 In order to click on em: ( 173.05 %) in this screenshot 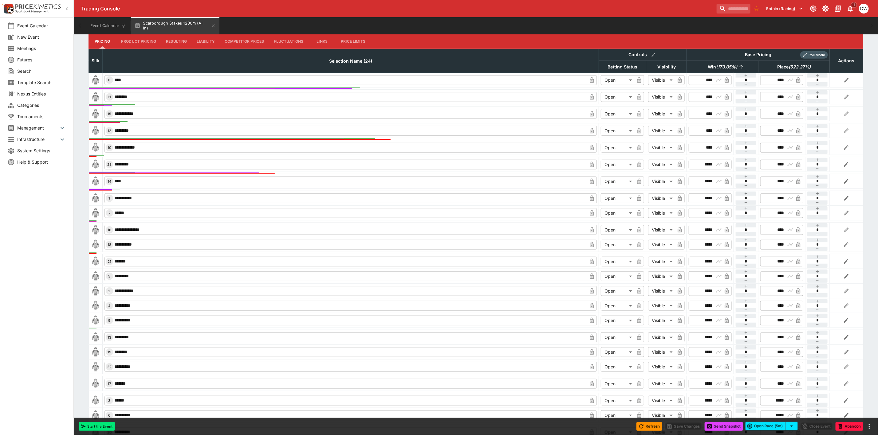, I will do `click(726, 67)`.